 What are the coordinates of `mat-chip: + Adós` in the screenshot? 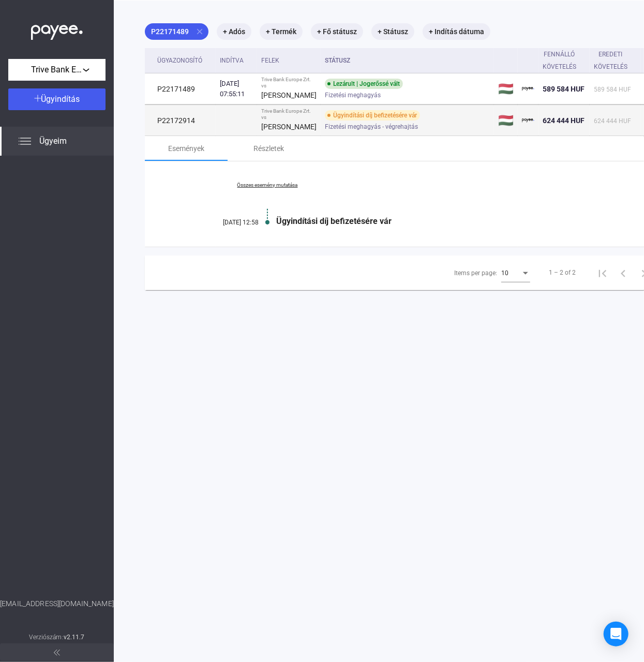 It's located at (234, 32).